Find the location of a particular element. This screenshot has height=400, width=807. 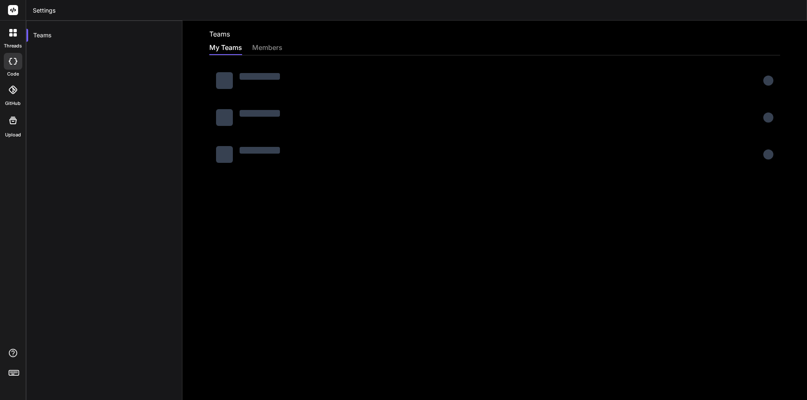

div: Teams is located at coordinates (104, 35).